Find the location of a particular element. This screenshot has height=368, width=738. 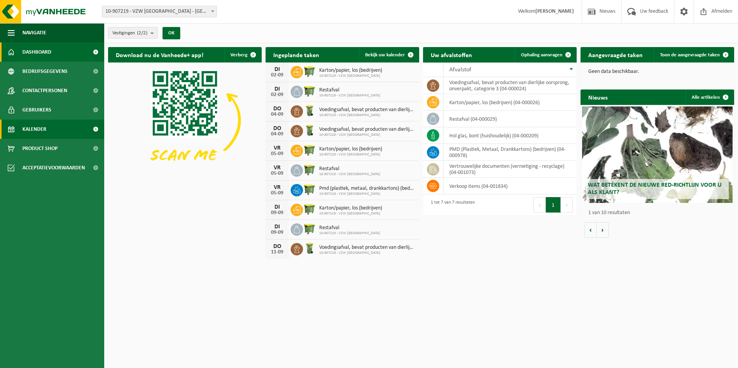

span: Kalender is located at coordinates (34, 129).